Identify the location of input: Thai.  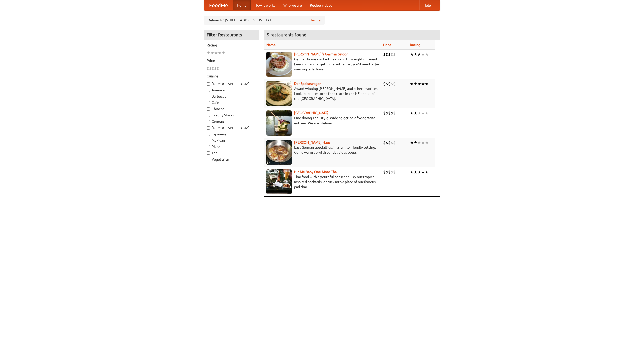
(208, 153).